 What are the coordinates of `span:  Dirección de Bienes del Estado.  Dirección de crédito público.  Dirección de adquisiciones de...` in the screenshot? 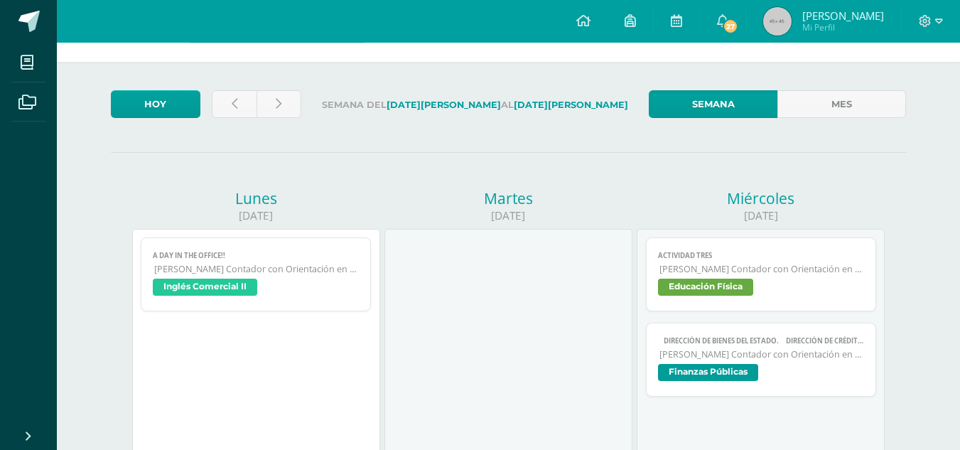 It's located at (761, 340).